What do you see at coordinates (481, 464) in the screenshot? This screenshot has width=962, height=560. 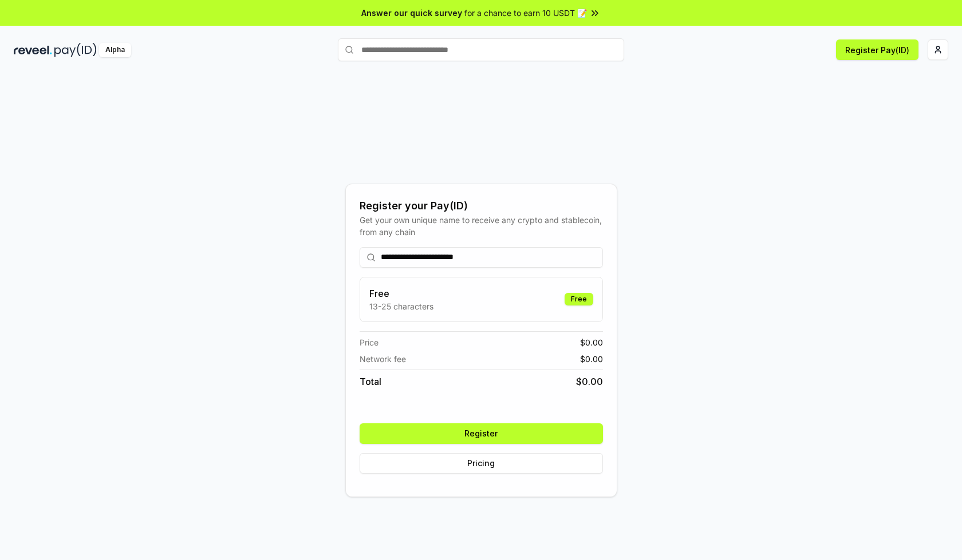 I see `button: Pricing` at bounding box center [481, 464].